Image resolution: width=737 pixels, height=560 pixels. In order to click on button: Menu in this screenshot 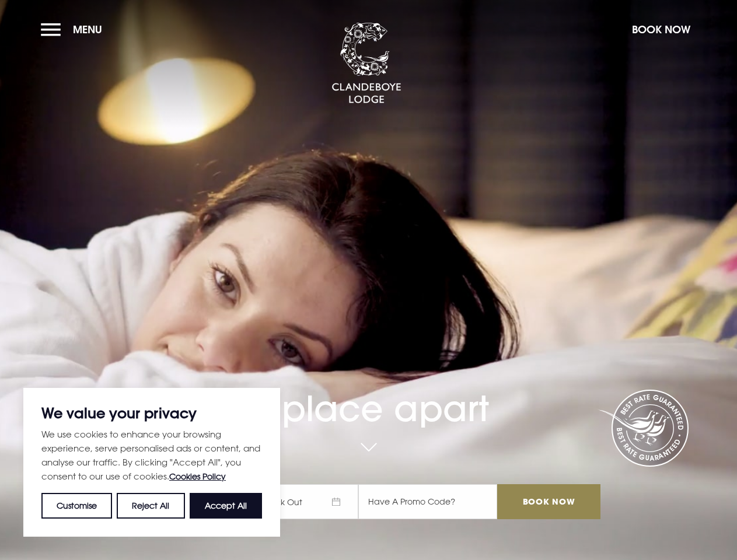, I will do `click(74, 29)`.